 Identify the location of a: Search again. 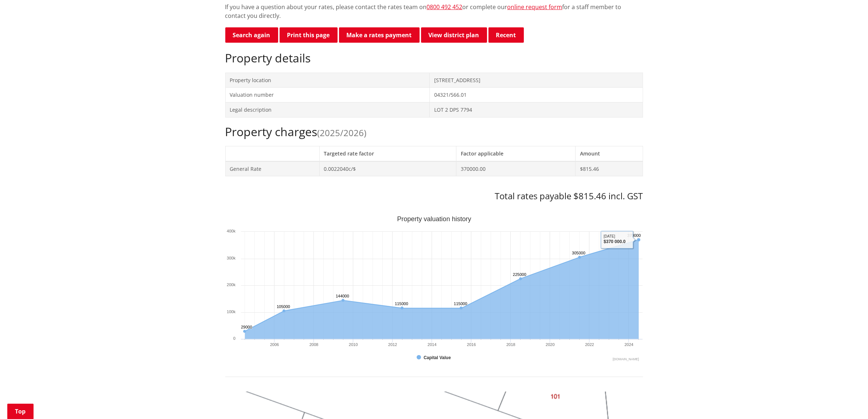
(252, 35).